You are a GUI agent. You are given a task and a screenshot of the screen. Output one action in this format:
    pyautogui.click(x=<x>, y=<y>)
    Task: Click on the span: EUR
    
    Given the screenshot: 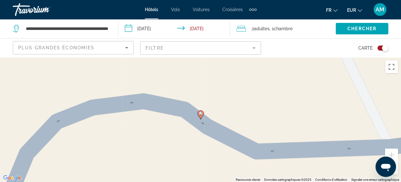 What is the action you would take?
    pyautogui.click(x=351, y=10)
    